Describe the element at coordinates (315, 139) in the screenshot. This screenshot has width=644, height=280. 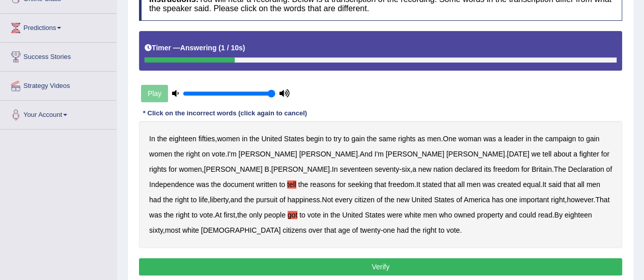
I see `b: begin` at that location.